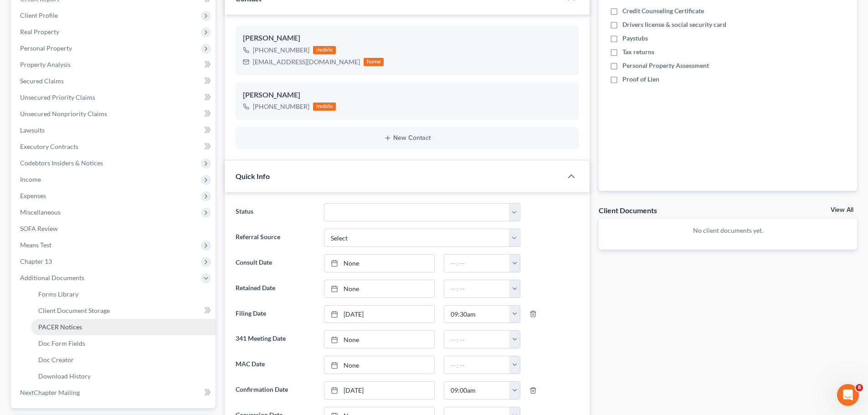 The image size is (868, 415). Describe the element at coordinates (42, 81) in the screenshot. I see `span: Secured Claims` at that location.